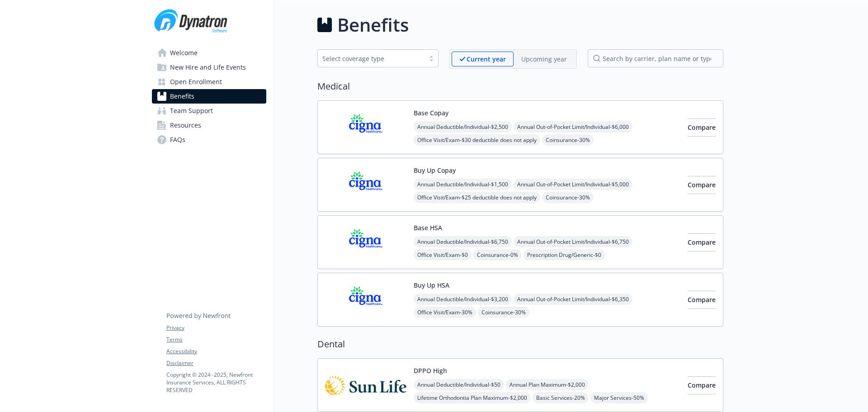 The image size is (868, 412). What do you see at coordinates (573, 184) in the screenshot?
I see `span: Annual Out-of-Pocket Limit/Individual - $5,000` at bounding box center [573, 184].